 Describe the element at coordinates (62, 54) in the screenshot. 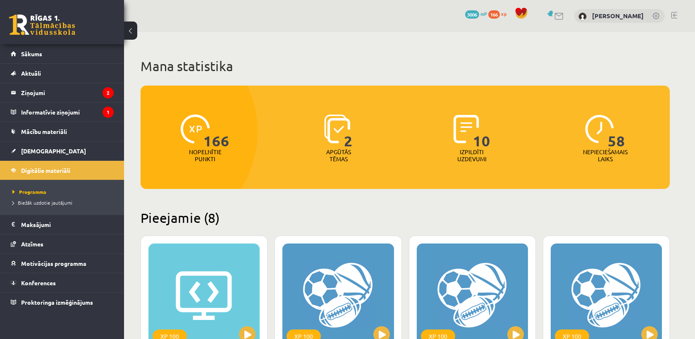

I see `a: Sākums` at that location.